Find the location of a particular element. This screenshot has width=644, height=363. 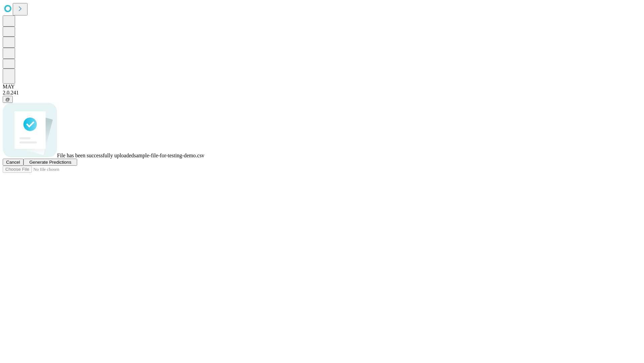

span: sample-file-for-testing-demo.csv is located at coordinates (169, 155).